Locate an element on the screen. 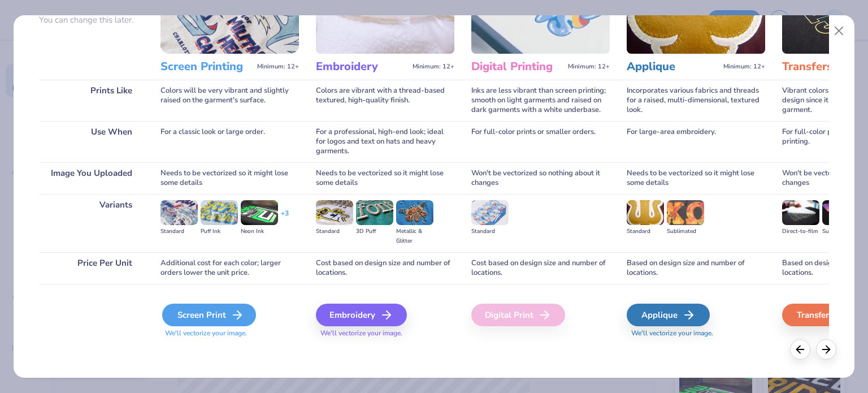  h3: Applique is located at coordinates (672, 67).